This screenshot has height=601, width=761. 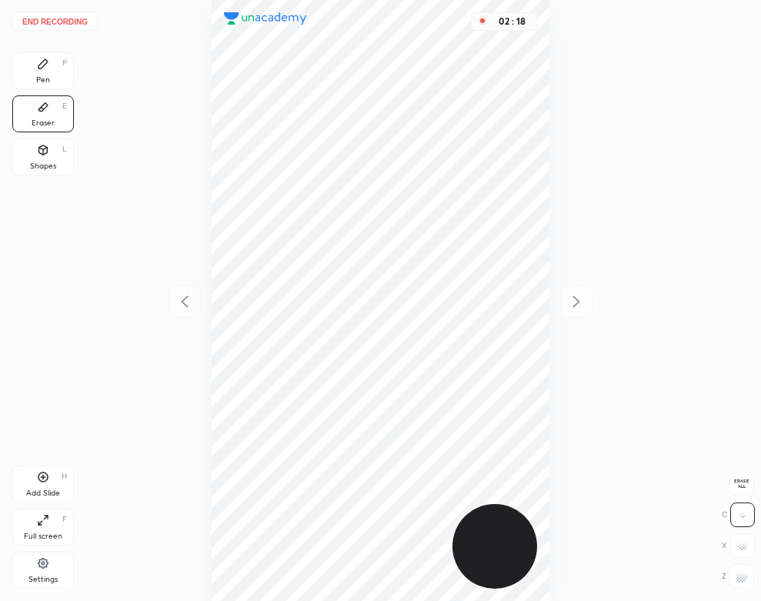 I want to click on div: X, so click(x=738, y=545).